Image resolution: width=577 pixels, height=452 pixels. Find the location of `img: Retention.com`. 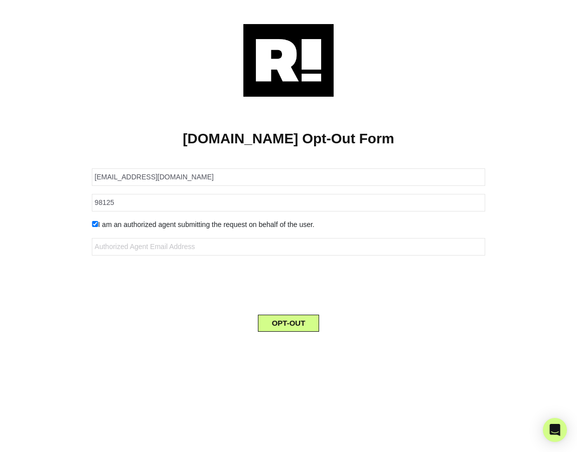

img: Retention.com is located at coordinates (288, 60).